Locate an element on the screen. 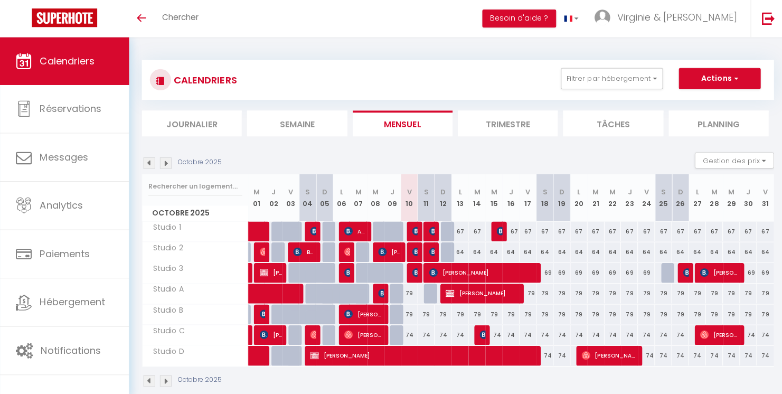 Image resolution: width=782 pixels, height=394 pixels. span: Calendriers is located at coordinates (67, 60).